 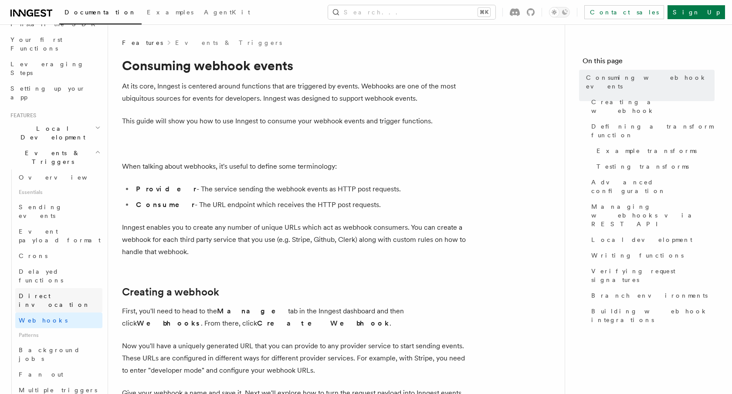 What do you see at coordinates (59, 236) in the screenshot?
I see `a: Event payload format` at bounding box center [59, 236].